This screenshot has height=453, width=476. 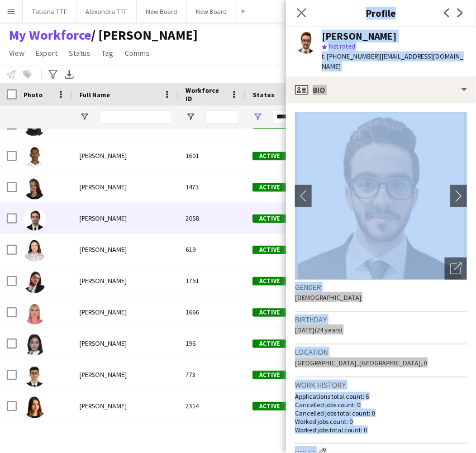 I want to click on h3: Profile, so click(x=381, y=13).